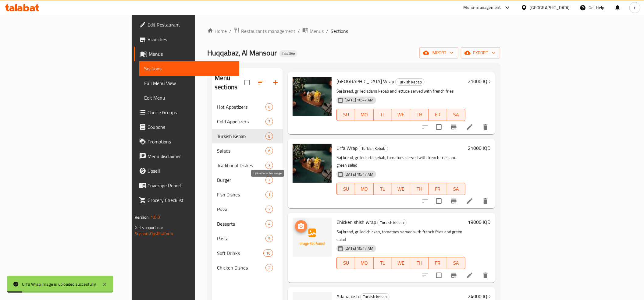 The height and width of the screenshot is (300, 644). I want to click on span: 2, so click(269, 268).